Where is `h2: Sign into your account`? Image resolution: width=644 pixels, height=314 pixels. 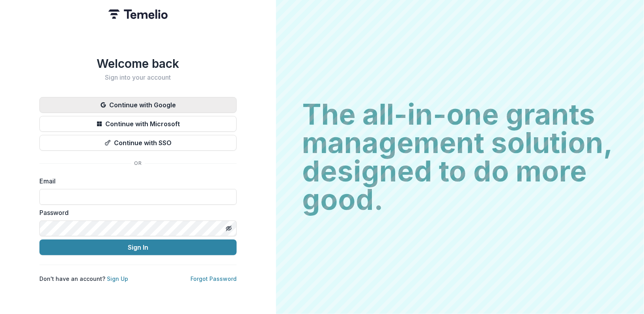
h2: Sign into your account is located at coordinates (138, 77).